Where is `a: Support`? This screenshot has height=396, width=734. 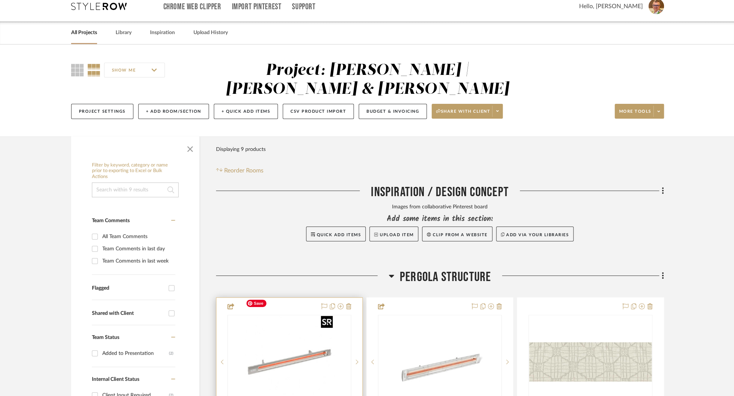
a: Support is located at coordinates (303, 7).